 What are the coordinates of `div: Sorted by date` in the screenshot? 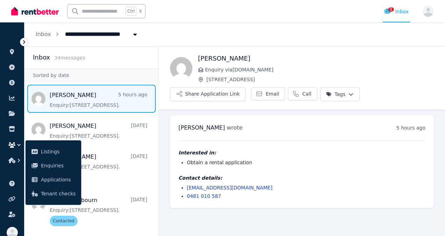 It's located at (91, 75).